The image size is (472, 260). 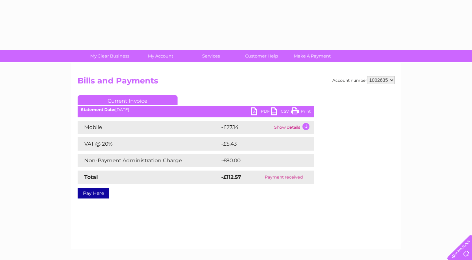 I want to click on strong: -£112.57, so click(x=231, y=177).